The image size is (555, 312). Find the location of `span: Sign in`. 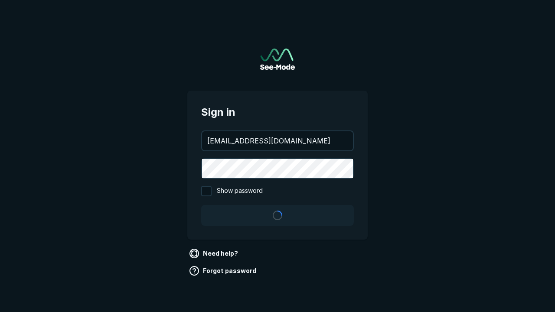

span: Sign in is located at coordinates (278, 112).